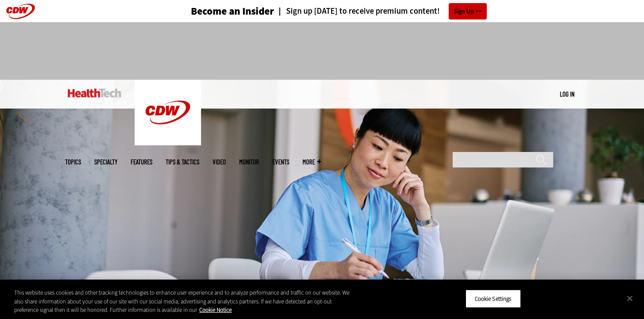 This screenshot has height=319, width=644. Describe the element at coordinates (567, 94) in the screenshot. I see `div: User menu` at that location.